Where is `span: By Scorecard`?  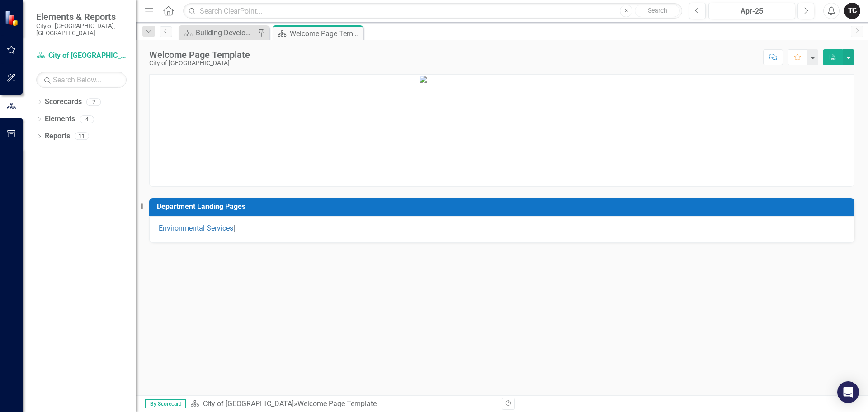
span: By Scorecard is located at coordinates (165, 404).